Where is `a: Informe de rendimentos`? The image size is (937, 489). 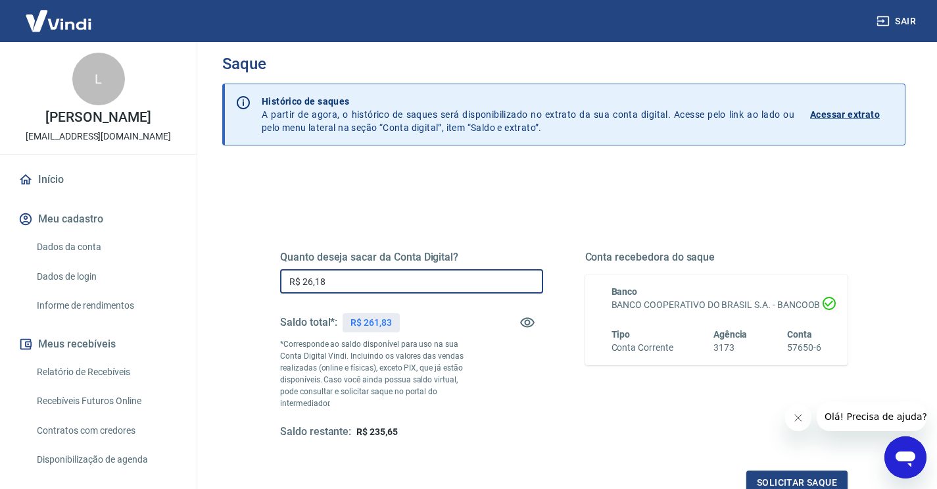
a: Informe de rendimentos is located at coordinates (106, 305).